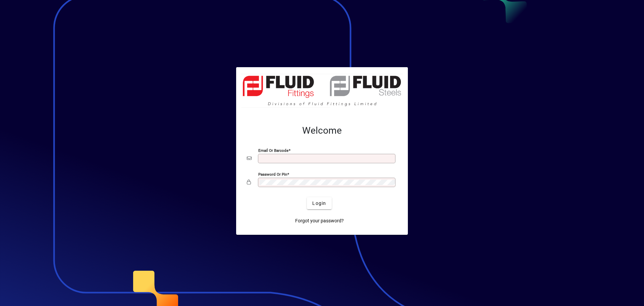 The height and width of the screenshot is (306, 644). What do you see at coordinates (274, 150) in the screenshot?
I see `mat-label: Email or Barcode` at bounding box center [274, 150].